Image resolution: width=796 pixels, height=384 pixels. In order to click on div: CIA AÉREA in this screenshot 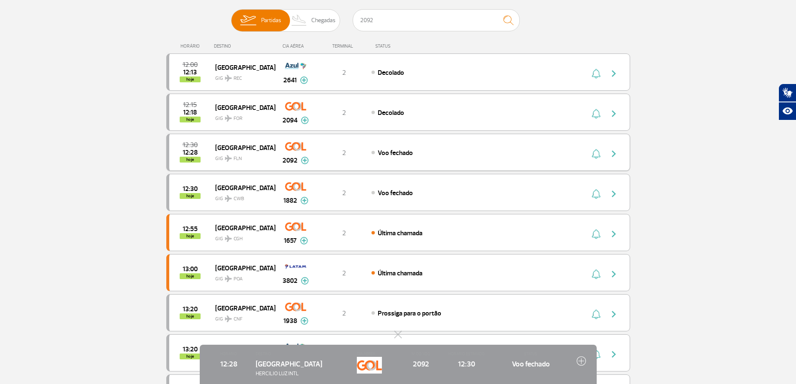, I will do `click(296, 46)`.